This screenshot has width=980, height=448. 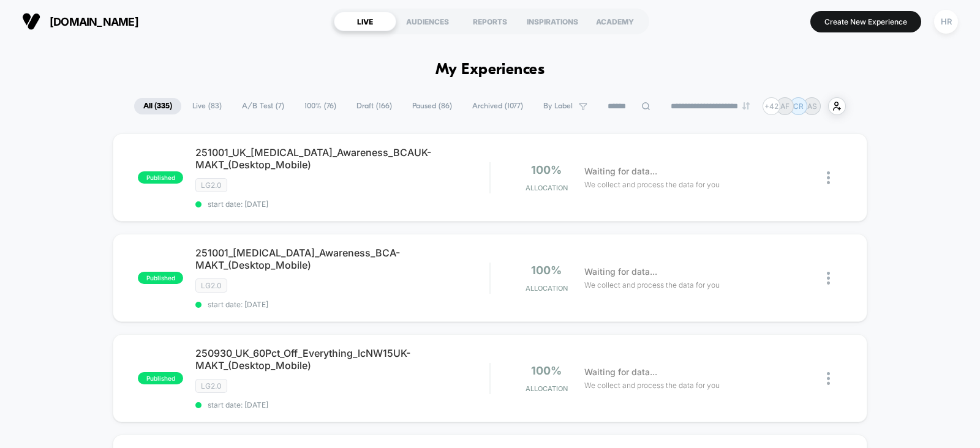 What do you see at coordinates (615, 22) in the screenshot?
I see `div: ACADEMY` at bounding box center [615, 22].